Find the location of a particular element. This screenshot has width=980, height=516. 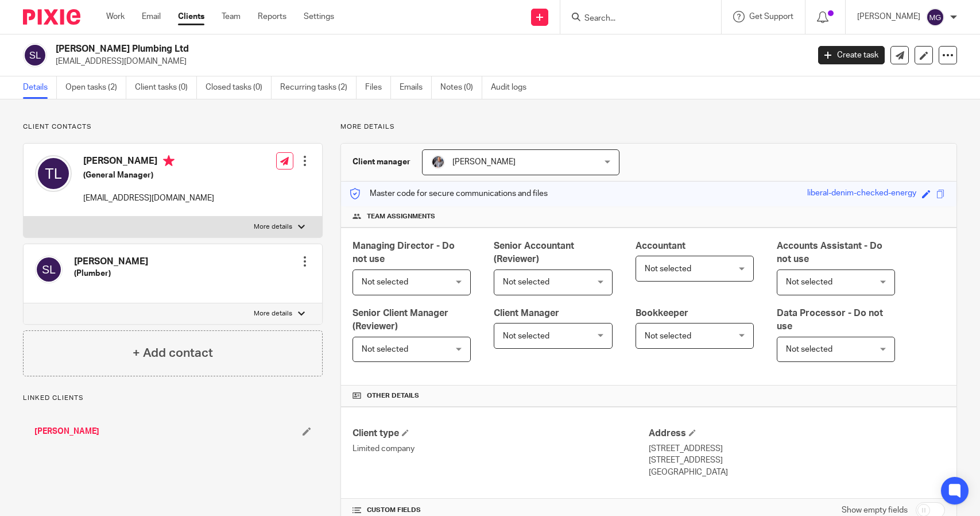

h4: Client type is located at coordinates (500, 433).